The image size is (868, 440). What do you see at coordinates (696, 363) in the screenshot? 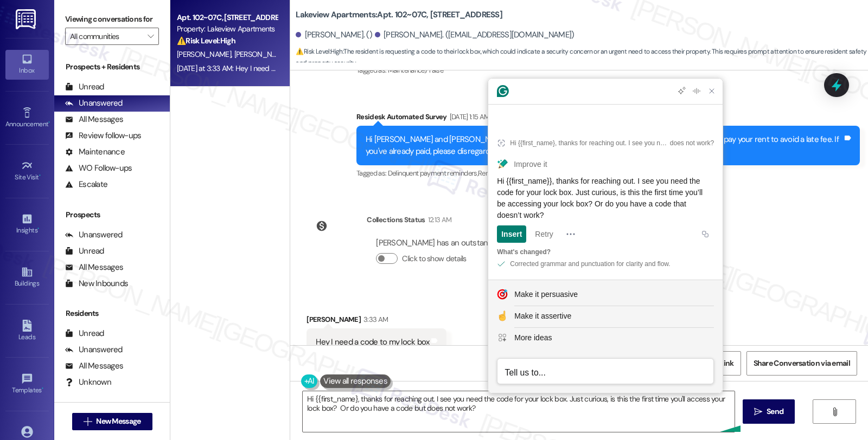
I see `span: Get Conversation Link` at bounding box center [696, 363].